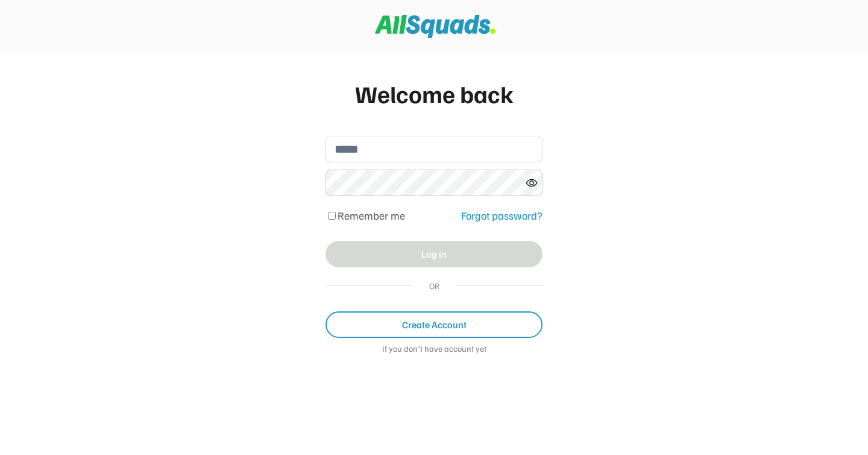 This screenshot has width=868, height=455. I want to click on div: Welcome back, so click(434, 94).